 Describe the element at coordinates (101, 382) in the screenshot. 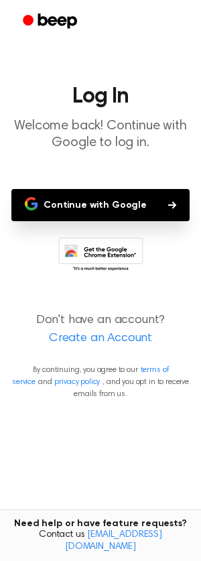

I see `p: By continuing, you agree to our and , and you opt in to receive emails from us.` at that location.